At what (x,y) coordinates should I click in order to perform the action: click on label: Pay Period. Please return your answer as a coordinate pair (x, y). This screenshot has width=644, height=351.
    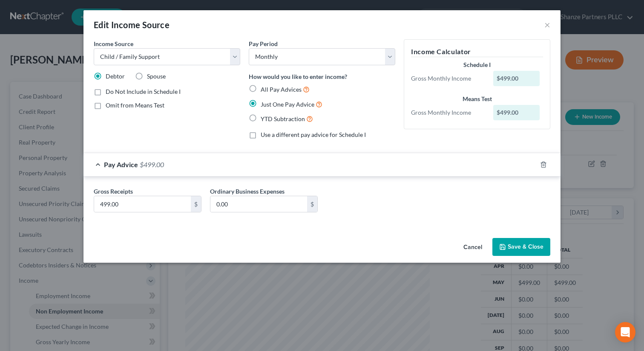
    Looking at the image, I should click on (263, 43).